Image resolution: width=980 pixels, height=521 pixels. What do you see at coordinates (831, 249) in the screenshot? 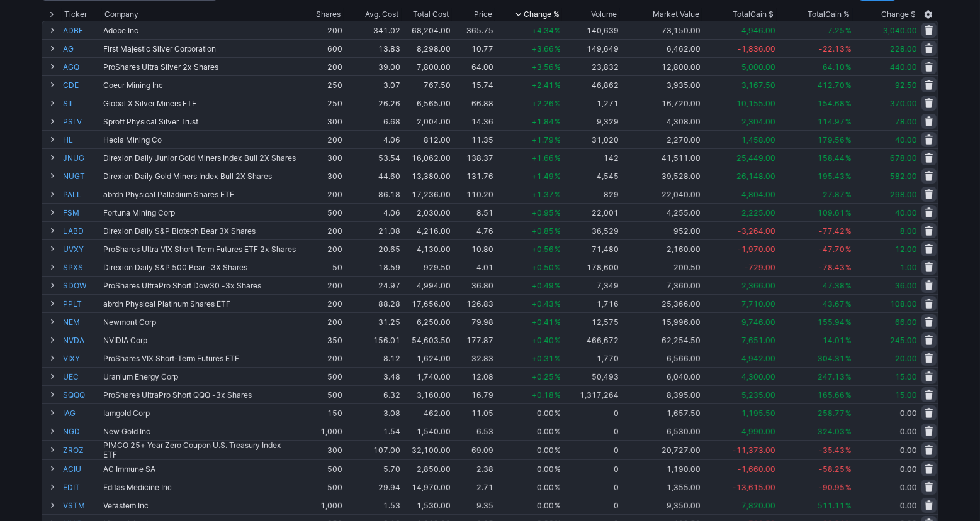
I see `span: -47.70` at bounding box center [831, 249].